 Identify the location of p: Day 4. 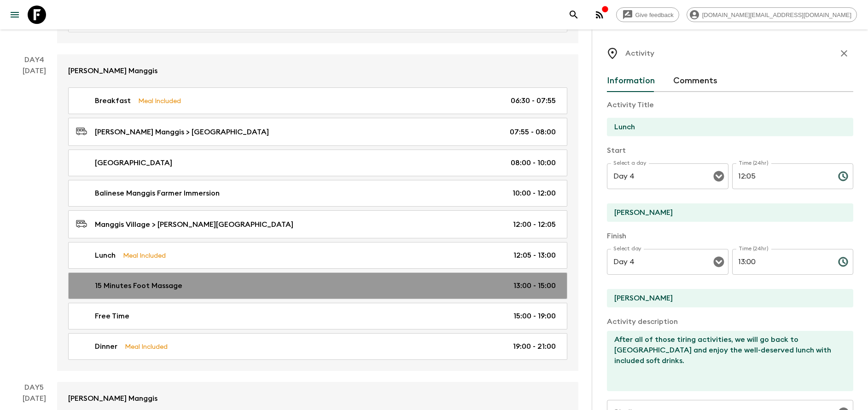
(34, 60).